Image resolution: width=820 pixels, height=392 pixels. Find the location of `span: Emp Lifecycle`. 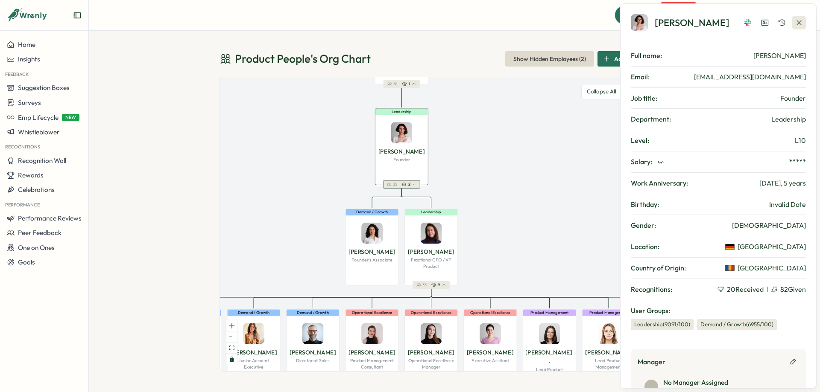

span: Emp Lifecycle is located at coordinates (38, 117).